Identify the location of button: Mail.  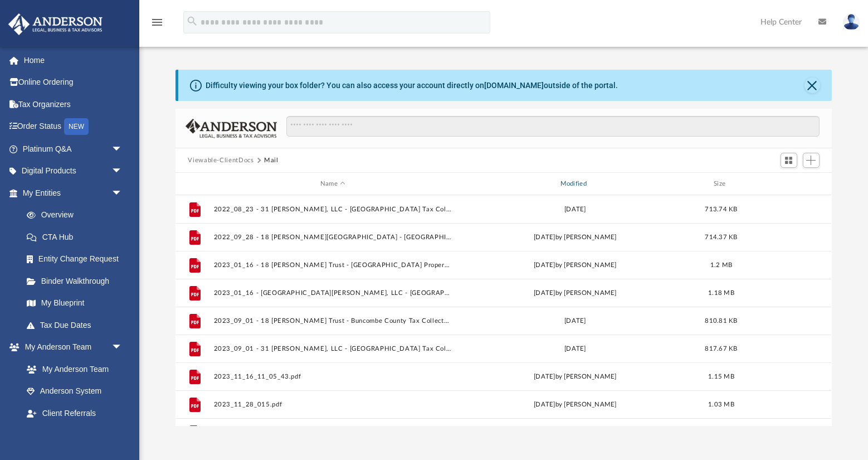
(272, 161).